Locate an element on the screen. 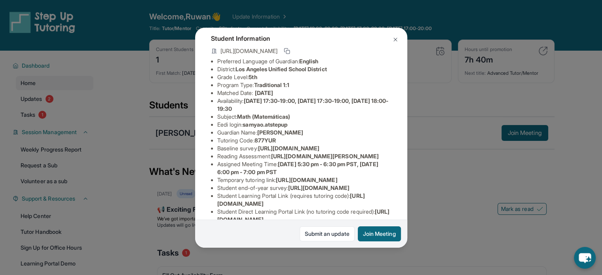 This screenshot has height=275, width=602. li: Tutoring Code : is located at coordinates (305, 141).